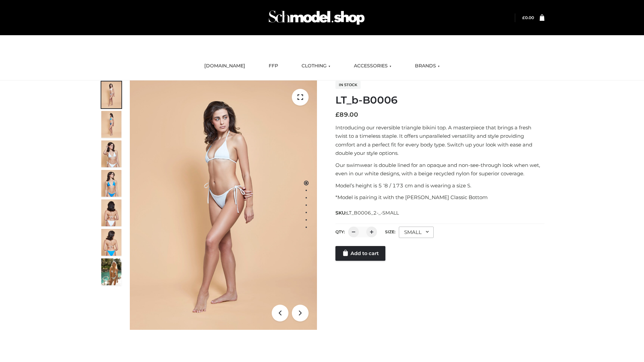 This screenshot has height=362, width=644. Describe the element at coordinates (273, 66) in the screenshot. I see `a: FFP` at that location.